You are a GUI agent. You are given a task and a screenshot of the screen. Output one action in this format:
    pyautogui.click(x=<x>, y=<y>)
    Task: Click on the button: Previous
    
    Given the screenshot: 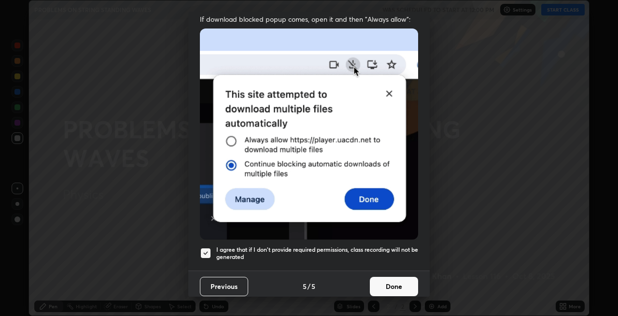 What is the action you would take?
    pyautogui.click(x=224, y=286)
    